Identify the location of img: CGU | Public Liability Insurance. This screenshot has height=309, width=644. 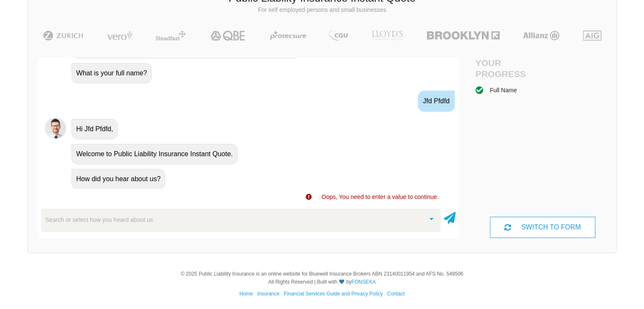
(339, 36).